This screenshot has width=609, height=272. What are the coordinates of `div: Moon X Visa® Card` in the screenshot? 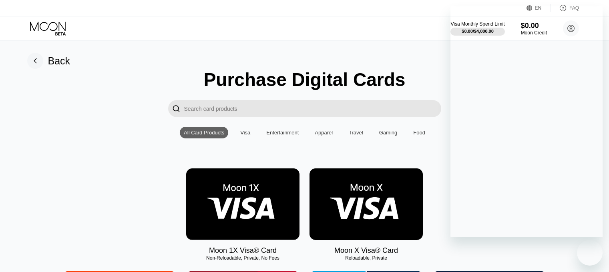 It's located at (366, 251).